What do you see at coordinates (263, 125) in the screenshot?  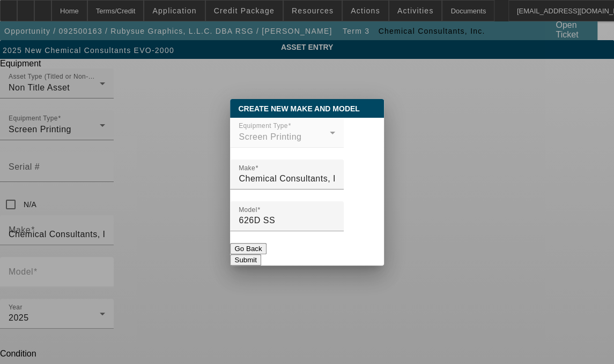 I see `mat-label: Equipment Type` at bounding box center [263, 125].